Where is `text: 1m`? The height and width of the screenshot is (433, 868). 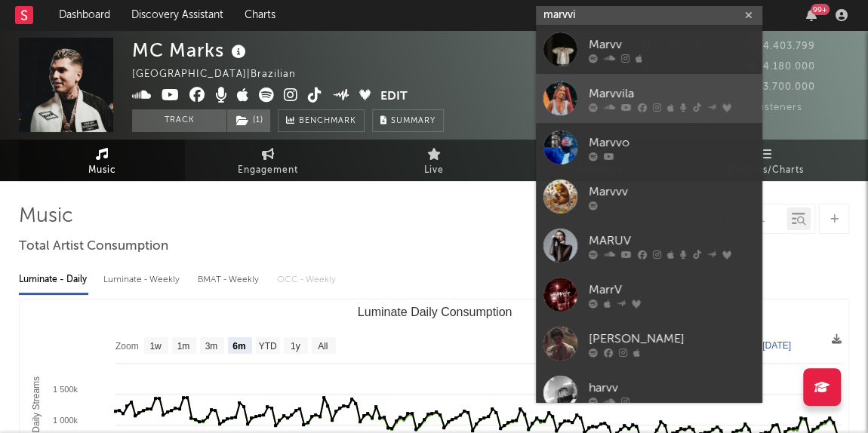 text: 1m is located at coordinates (184, 347).